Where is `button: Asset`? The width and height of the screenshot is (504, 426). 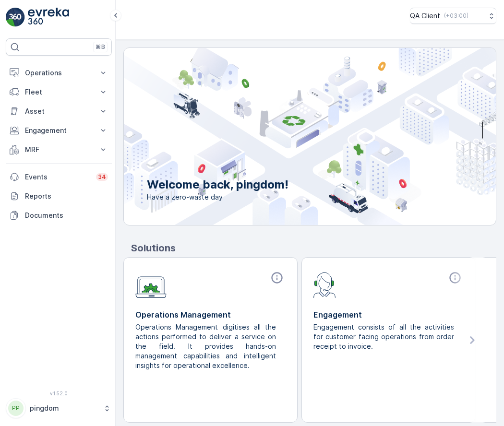 button: Asset is located at coordinates (59, 111).